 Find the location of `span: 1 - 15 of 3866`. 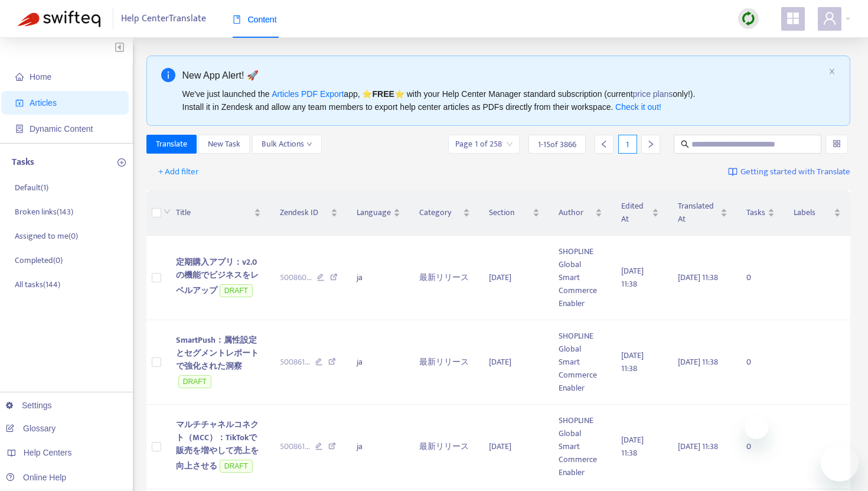

span: 1 - 15 of 3866 is located at coordinates (557, 144).